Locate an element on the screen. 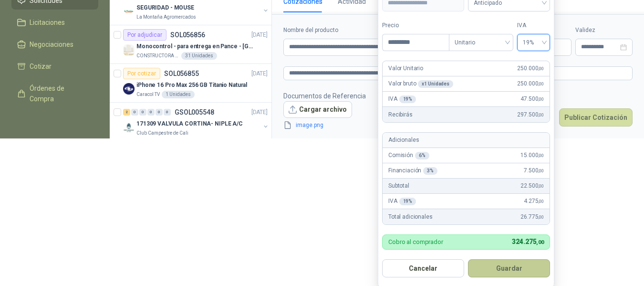 The height and width of the screenshot is (286, 644). p: CONSTRUCTORA GRUPO FIP is located at coordinates (158, 56).